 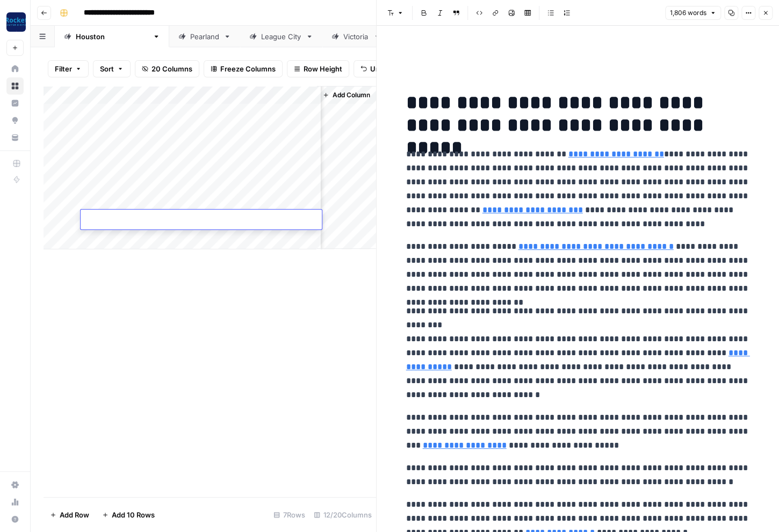 I want to click on button: Sort, so click(x=112, y=68).